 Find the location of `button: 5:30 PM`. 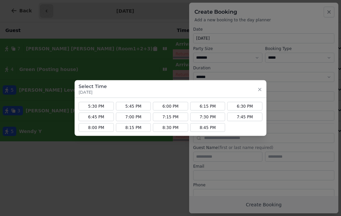

button: 5:30 PM is located at coordinates (96, 106).